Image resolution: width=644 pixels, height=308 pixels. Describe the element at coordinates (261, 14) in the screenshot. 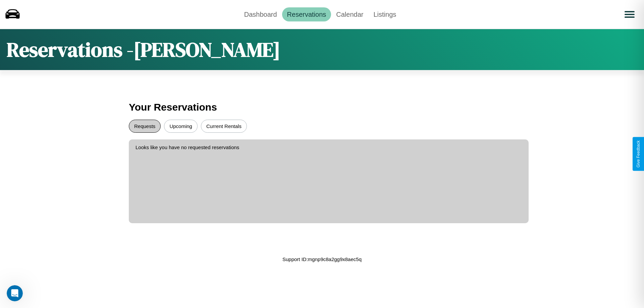

I see `a: Dashboard` at that location.